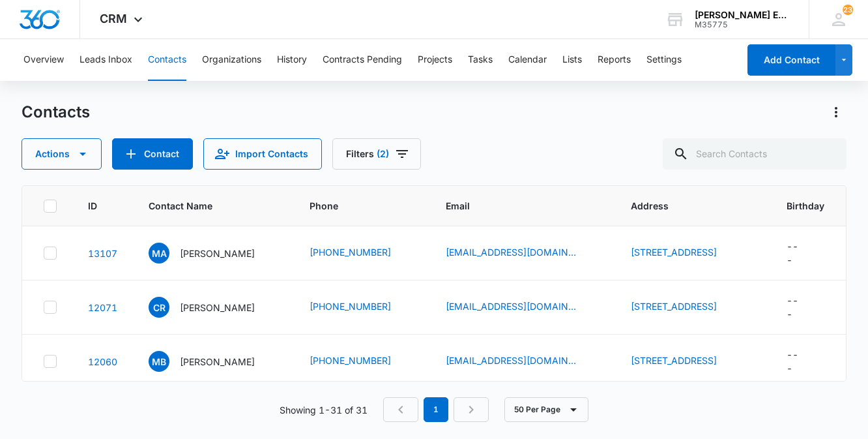 The image size is (868, 439). I want to click on button: Import Contacts, so click(263, 154).